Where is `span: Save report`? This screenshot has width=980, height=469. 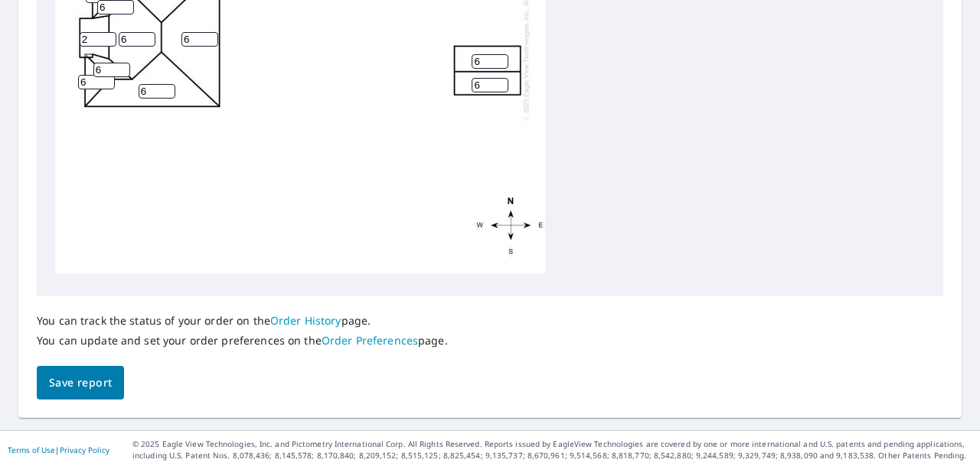
span: Save report is located at coordinates (80, 383).